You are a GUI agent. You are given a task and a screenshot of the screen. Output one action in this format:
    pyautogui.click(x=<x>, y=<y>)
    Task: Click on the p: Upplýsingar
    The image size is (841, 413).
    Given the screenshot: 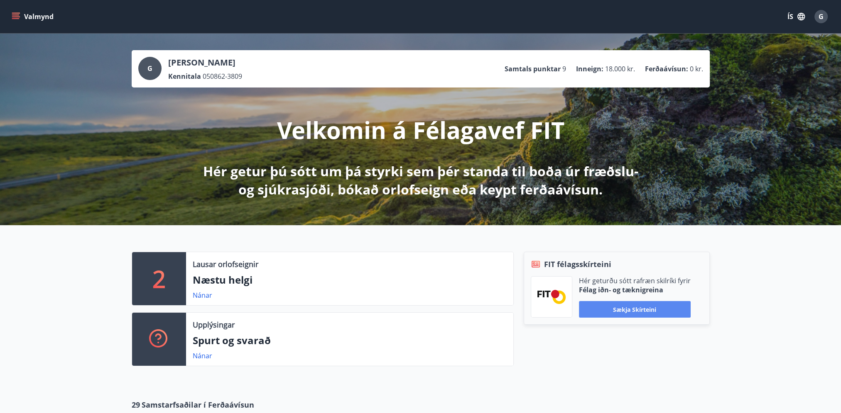 What is the action you would take?
    pyautogui.click(x=213, y=325)
    